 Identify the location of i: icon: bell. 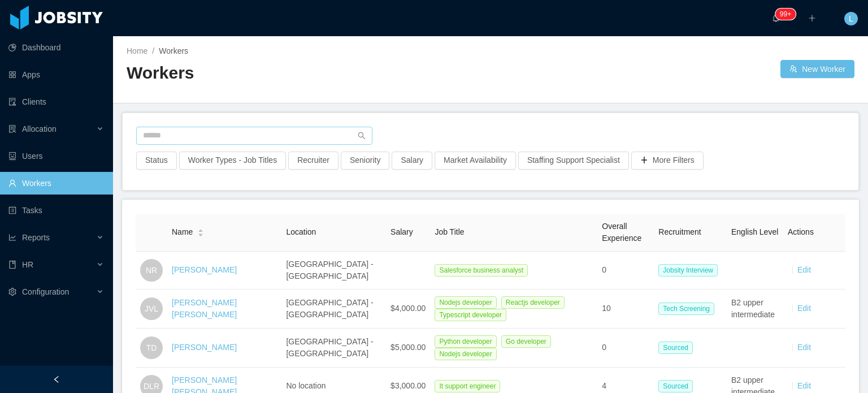
(775, 18).